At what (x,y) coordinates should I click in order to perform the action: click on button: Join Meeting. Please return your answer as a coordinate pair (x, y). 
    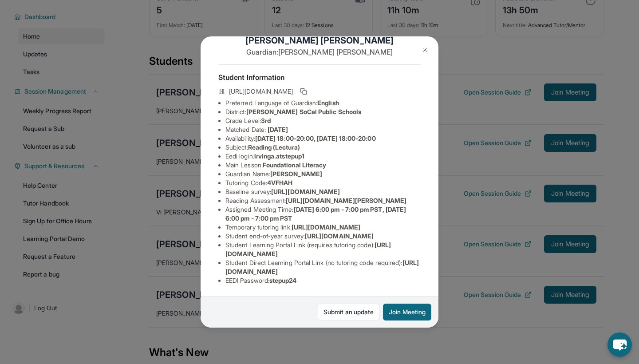
    Looking at the image, I should click on (407, 312).